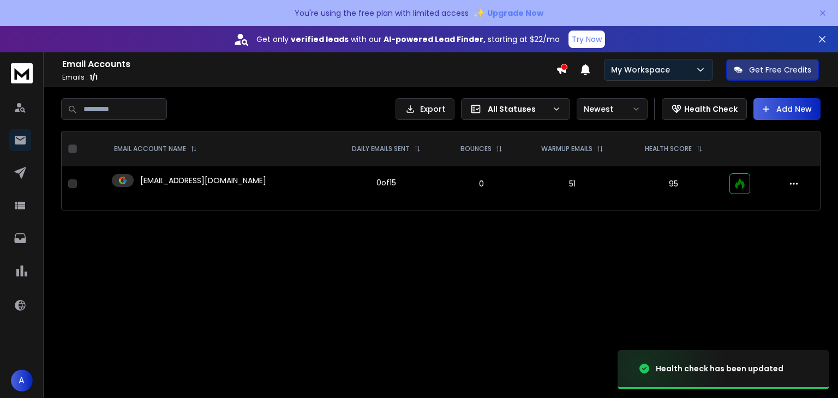 This screenshot has height=398, width=838. Describe the element at coordinates (669, 149) in the screenshot. I see `p: HEALTH SCORE` at that location.